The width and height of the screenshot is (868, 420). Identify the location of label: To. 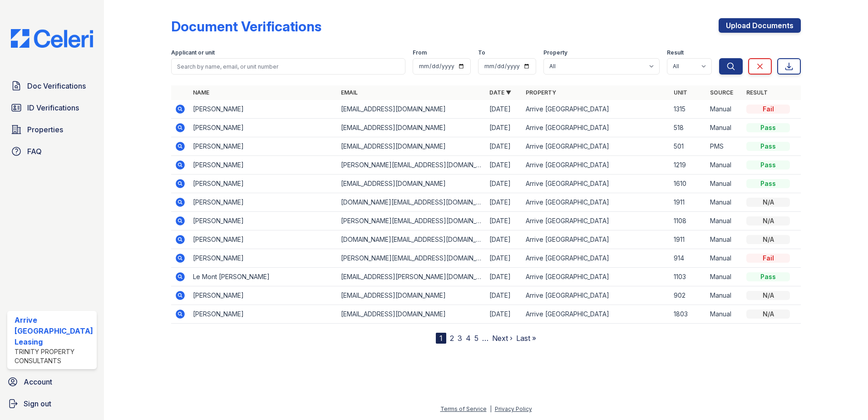
(482, 52).